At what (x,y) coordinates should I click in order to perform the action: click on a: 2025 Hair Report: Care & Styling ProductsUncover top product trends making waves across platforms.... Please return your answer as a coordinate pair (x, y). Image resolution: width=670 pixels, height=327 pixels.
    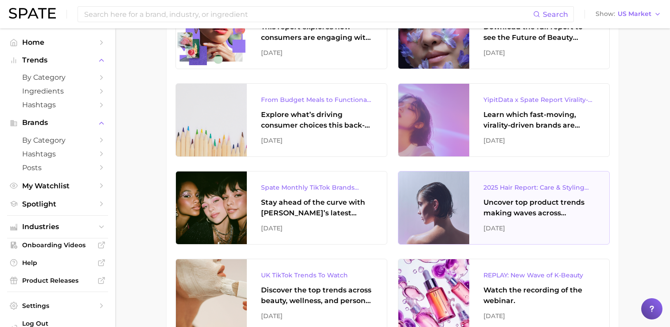
    Looking at the image, I should click on (504, 208).